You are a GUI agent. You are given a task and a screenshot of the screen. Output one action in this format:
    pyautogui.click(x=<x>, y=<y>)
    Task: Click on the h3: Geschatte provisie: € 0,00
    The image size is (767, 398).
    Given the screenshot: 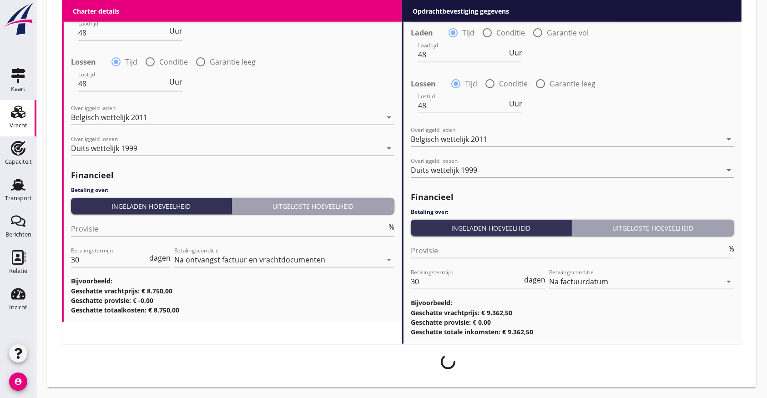 What is the action you would take?
    pyautogui.click(x=573, y=322)
    